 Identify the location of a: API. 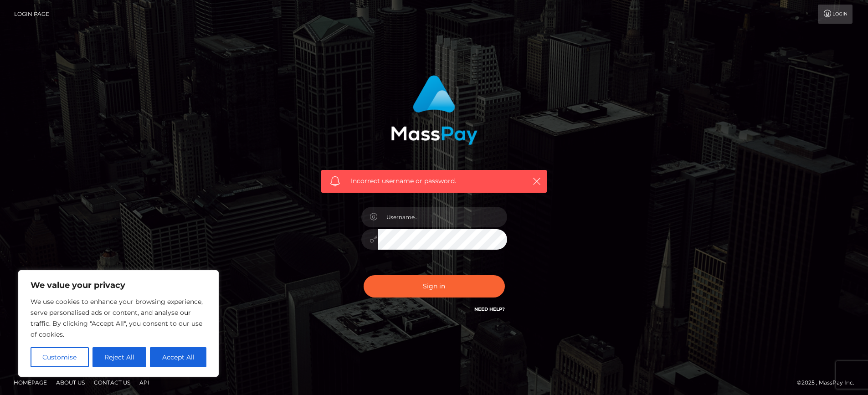
(144, 382).